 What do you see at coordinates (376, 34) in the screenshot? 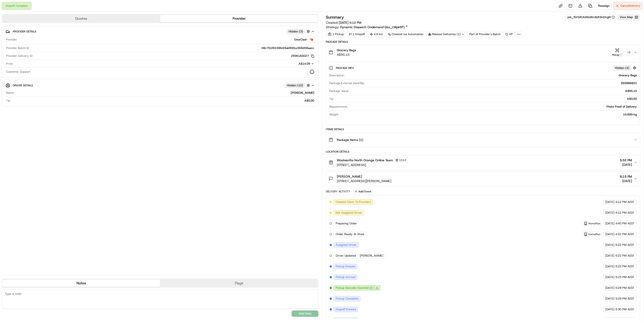
I see `div: 4.9 km` at bounding box center [376, 34].